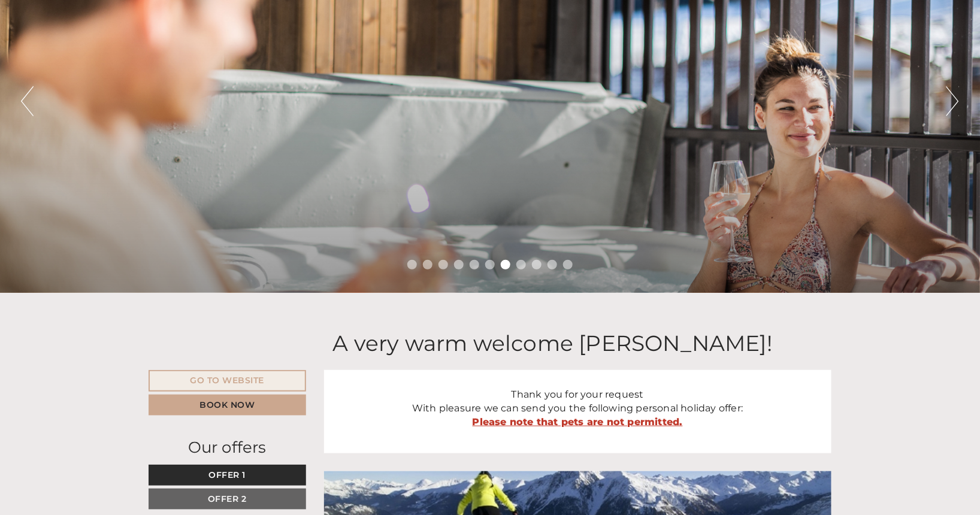 Image resolution: width=980 pixels, height=515 pixels. What do you see at coordinates (952, 101) in the screenshot?
I see `button: Next` at bounding box center [952, 101].